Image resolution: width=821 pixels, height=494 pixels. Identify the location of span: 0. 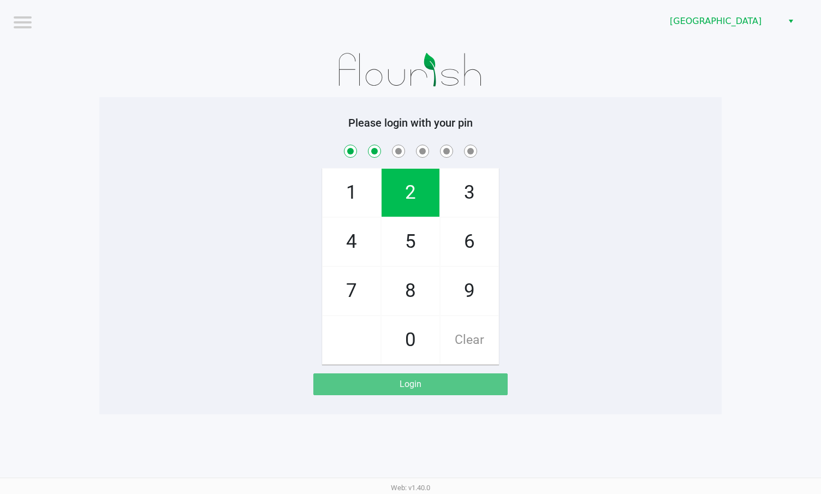
(411, 340).